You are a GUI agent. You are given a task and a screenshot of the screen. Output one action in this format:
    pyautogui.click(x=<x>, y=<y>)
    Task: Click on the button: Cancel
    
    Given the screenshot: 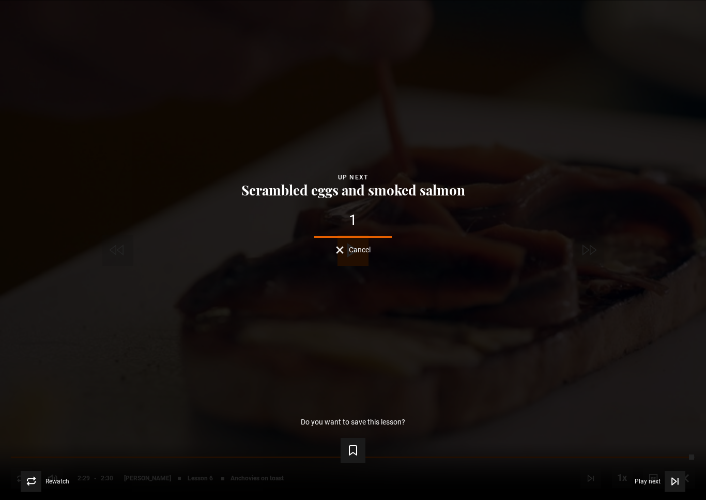 What is the action you would take?
    pyautogui.click(x=353, y=250)
    